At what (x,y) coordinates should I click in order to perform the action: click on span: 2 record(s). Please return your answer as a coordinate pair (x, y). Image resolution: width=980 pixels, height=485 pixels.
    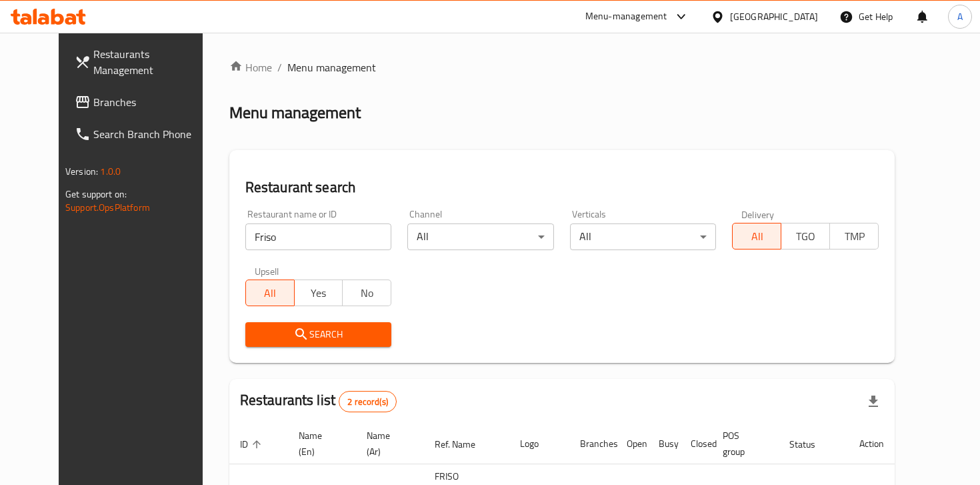
    Looking at the image, I should click on (367, 401).